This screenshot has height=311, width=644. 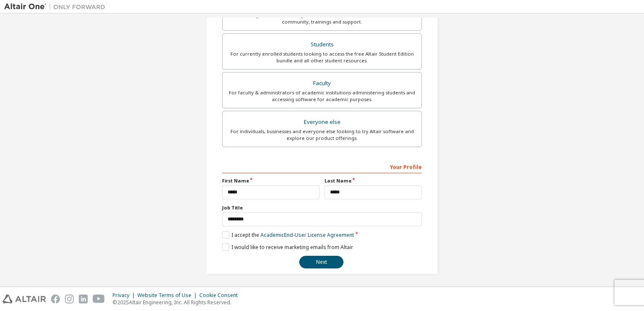 I want to click on div: Your Profile, so click(x=322, y=167).